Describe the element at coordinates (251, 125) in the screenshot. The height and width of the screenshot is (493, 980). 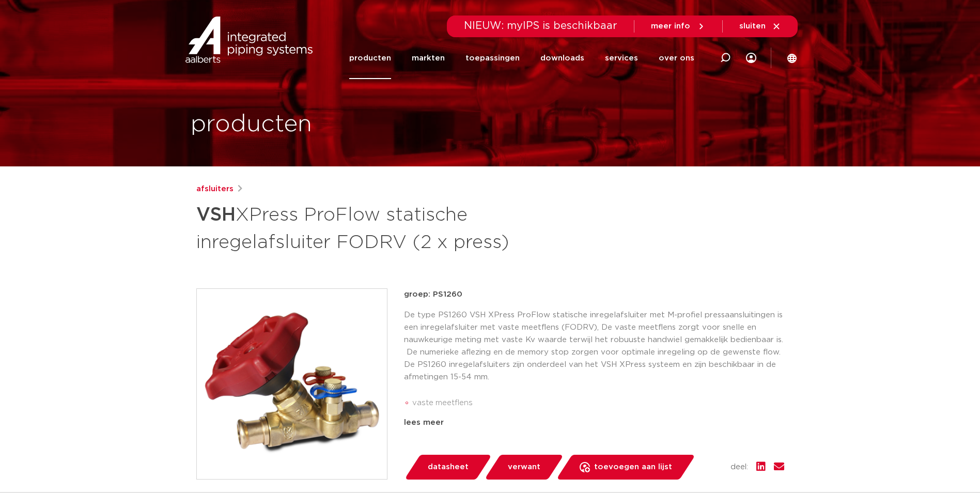
I see `h1: producten` at that location.